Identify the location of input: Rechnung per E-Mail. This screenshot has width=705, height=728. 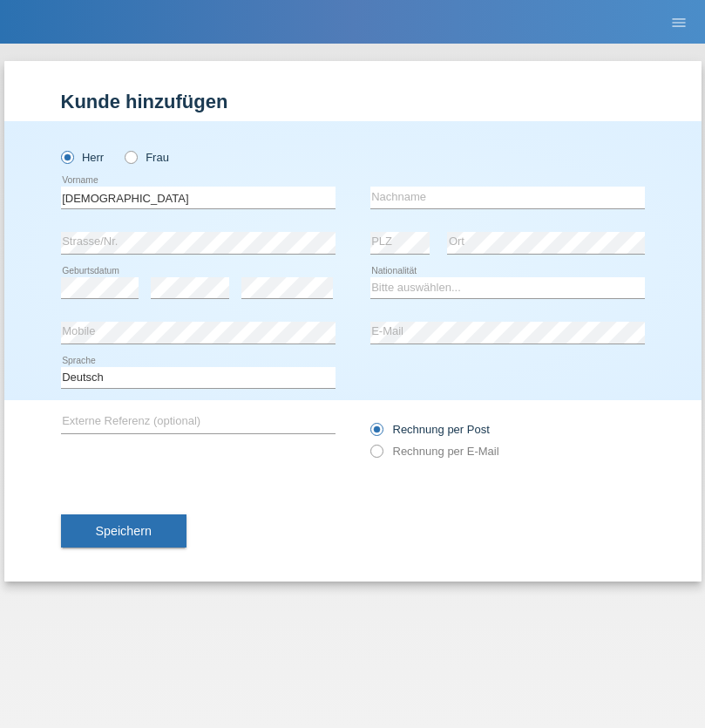
(376, 455).